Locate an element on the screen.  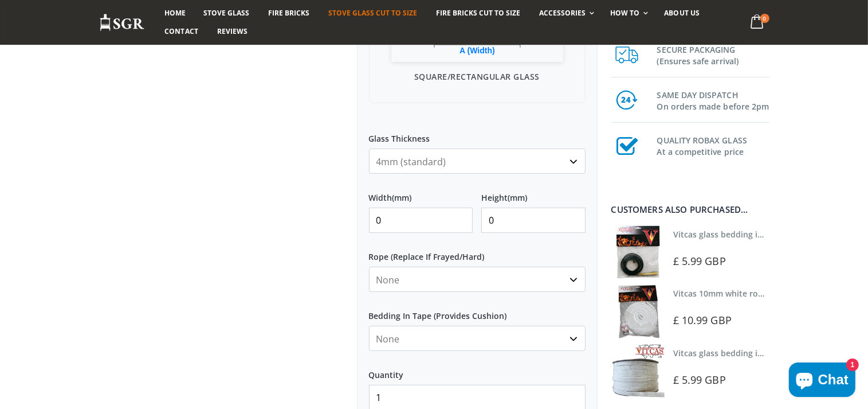
label: Width is located at coordinates (421, 193).